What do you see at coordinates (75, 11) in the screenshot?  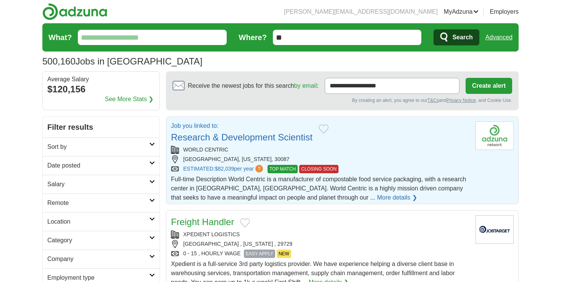 I see `img: Adzuna logo` at bounding box center [75, 11].